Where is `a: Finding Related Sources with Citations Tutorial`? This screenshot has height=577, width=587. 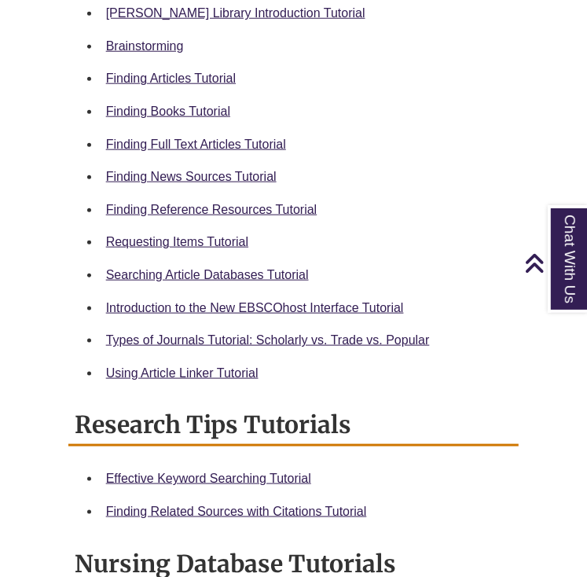
a: Finding Related Sources with Citations Tutorial is located at coordinates (237, 511).